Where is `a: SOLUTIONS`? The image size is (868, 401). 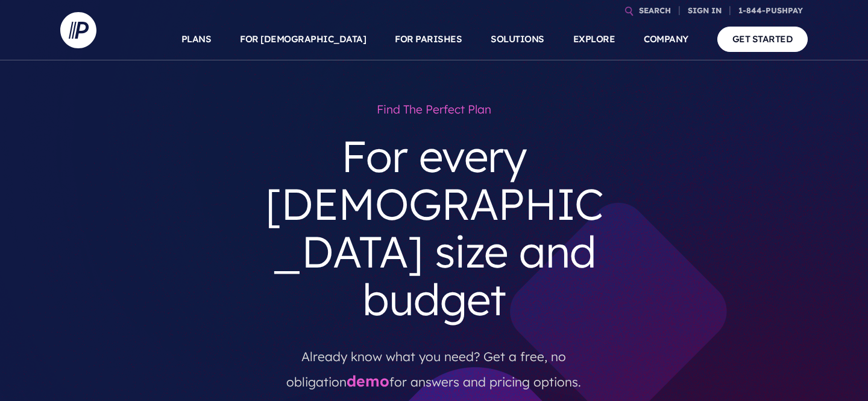
a: SOLUTIONS is located at coordinates (517, 40).